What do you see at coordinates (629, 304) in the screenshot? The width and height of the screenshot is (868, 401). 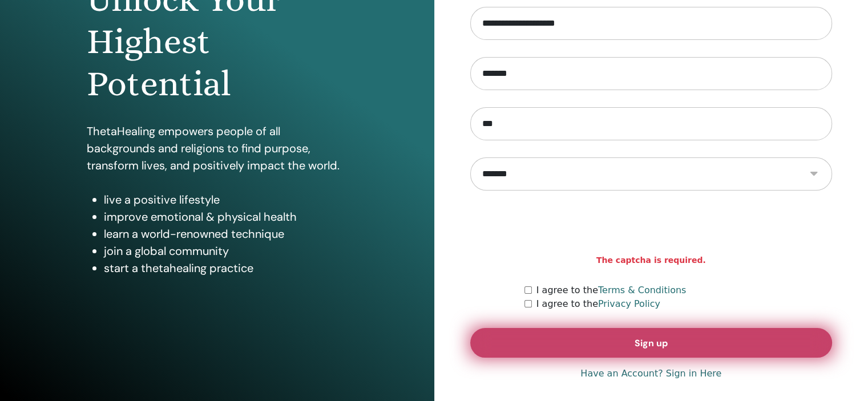 I see `a: Privacy Policy` at bounding box center [629, 304].